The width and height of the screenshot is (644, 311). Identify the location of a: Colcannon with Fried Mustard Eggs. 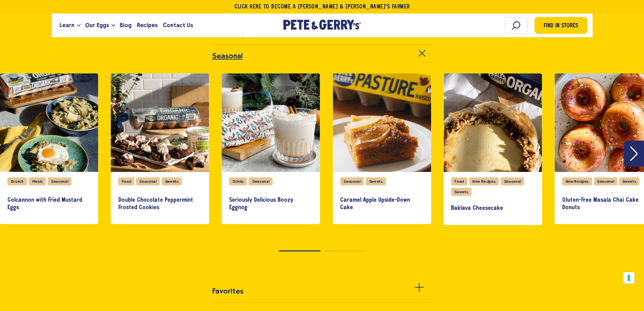
(49, 203).